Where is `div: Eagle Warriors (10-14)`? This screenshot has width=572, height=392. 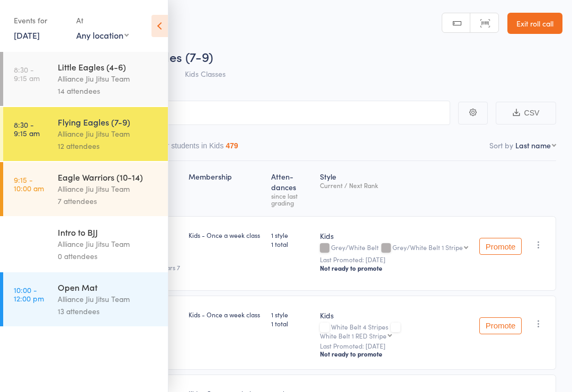
div: Eagle Warriors (10-14) is located at coordinates (108, 177).